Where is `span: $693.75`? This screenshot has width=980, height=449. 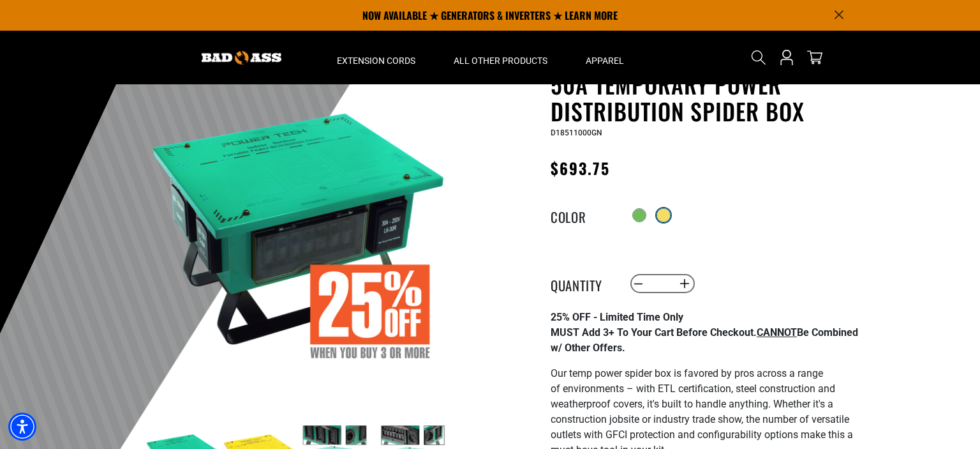
span: $693.75 is located at coordinates (581, 168).